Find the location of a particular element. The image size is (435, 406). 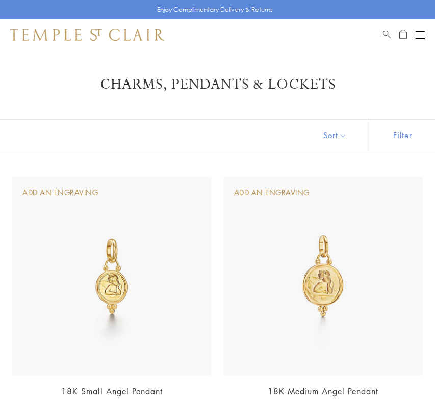

a: 18K Small Angel Pendant is located at coordinates (112, 391).